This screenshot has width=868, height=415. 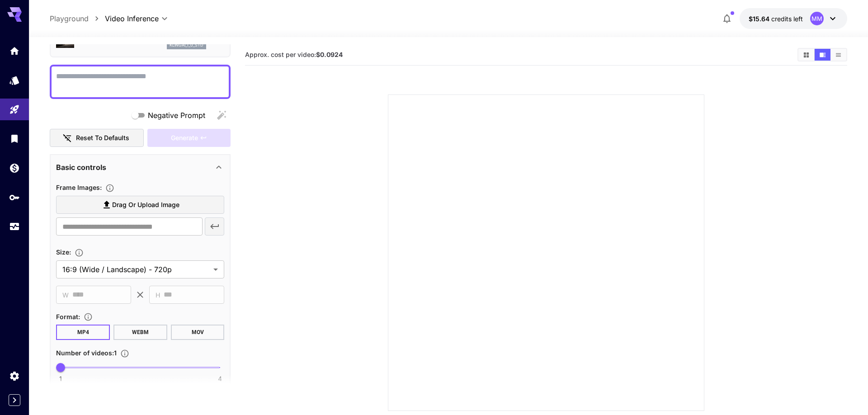 What do you see at coordinates (14, 109) in the screenshot?
I see `div: Playground` at bounding box center [14, 109].